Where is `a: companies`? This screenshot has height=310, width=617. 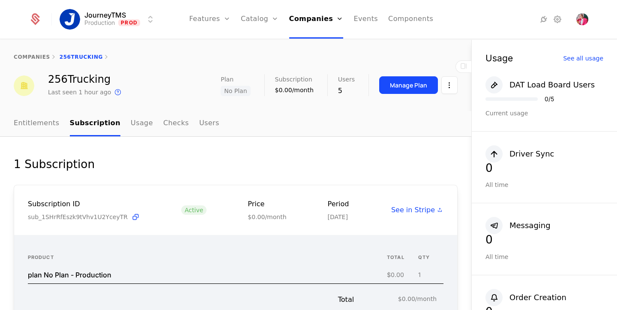 a: companies is located at coordinates (32, 57).